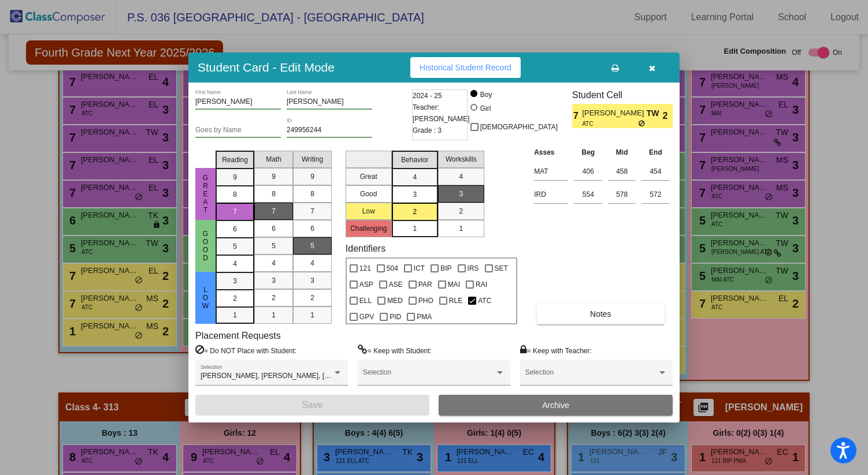 The image size is (868, 475). I want to click on h3: Student Card - Edit Mode, so click(266, 67).